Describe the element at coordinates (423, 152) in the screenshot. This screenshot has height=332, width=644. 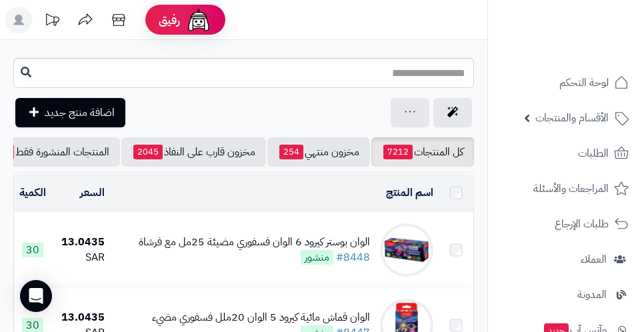
I see `a: كل المنتجات7212` at that location.